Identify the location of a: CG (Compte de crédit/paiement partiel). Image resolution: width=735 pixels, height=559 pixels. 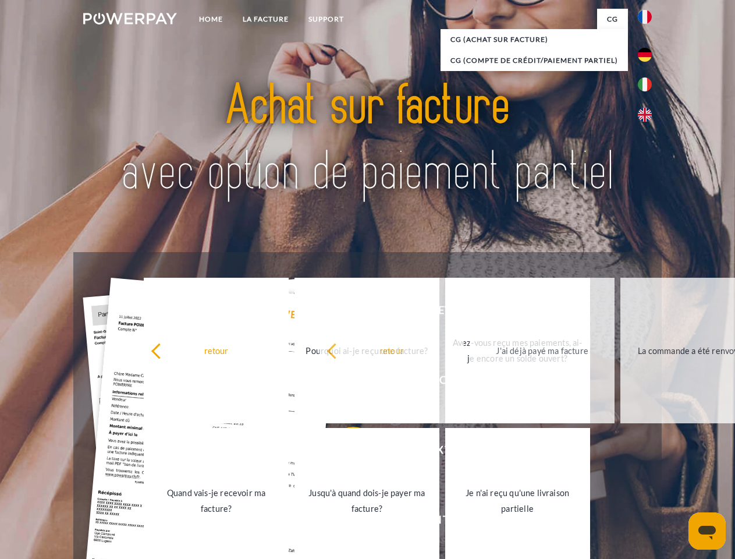
(535, 61).